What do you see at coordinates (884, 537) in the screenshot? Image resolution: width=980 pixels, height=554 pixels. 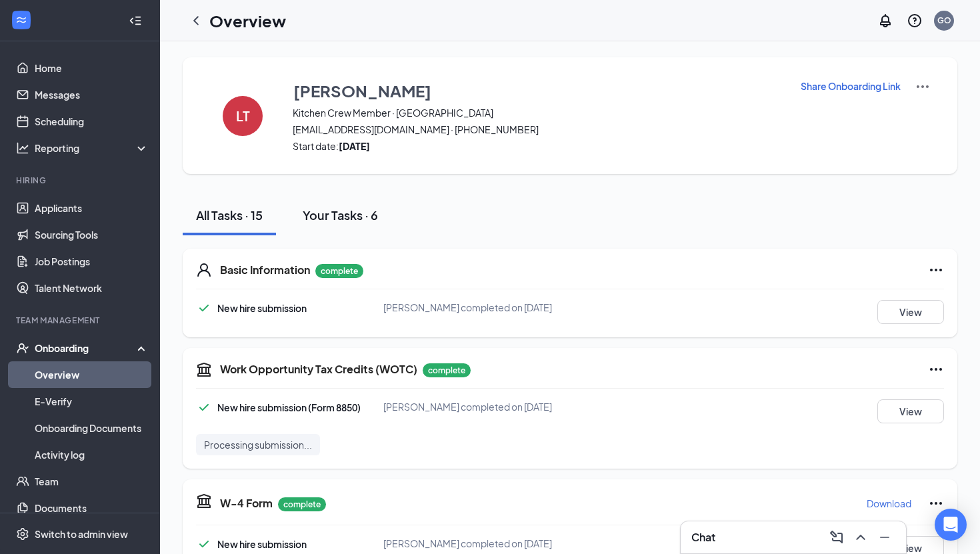 I see `button: Minimize` at bounding box center [884, 537].